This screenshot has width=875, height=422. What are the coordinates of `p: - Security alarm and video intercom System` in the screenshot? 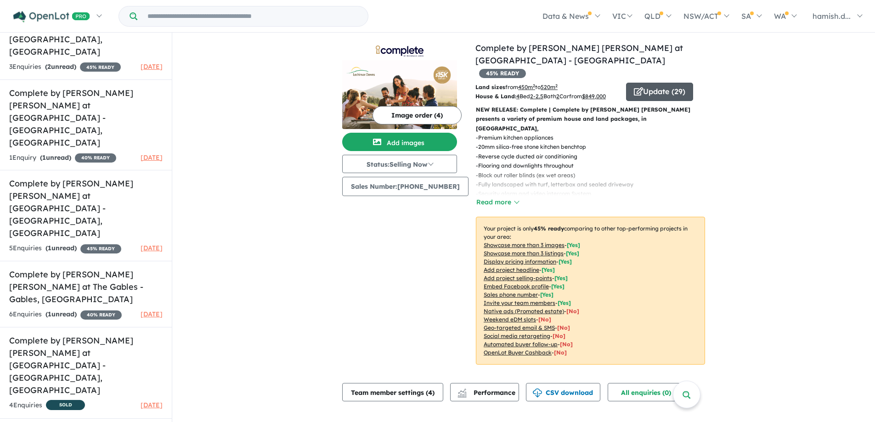 It's located at (594, 194).